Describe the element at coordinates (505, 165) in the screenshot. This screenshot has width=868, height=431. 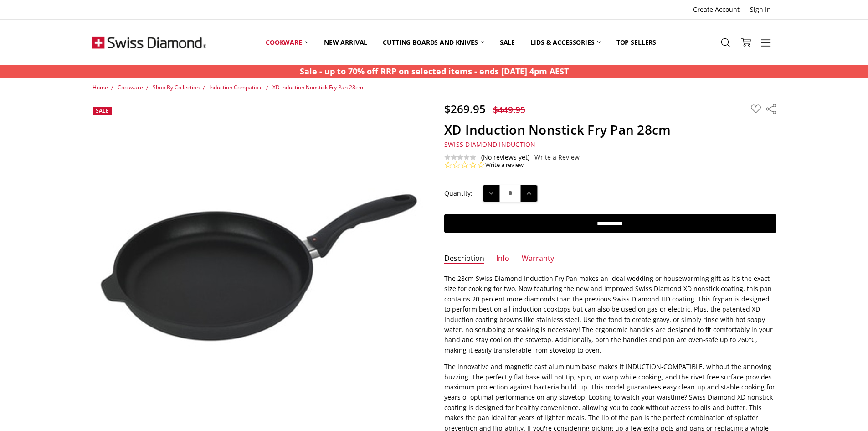
I see `a: Write a review` at that location.